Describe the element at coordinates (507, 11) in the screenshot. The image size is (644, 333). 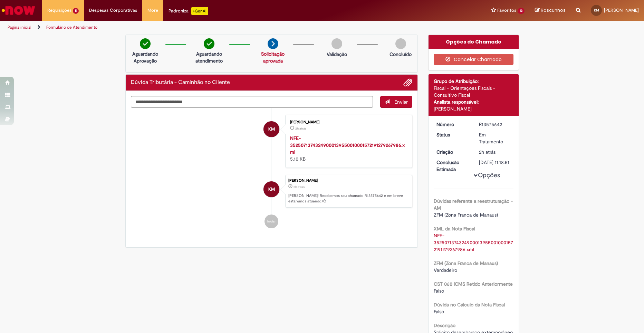
I see `span: Favoritos` at that location.